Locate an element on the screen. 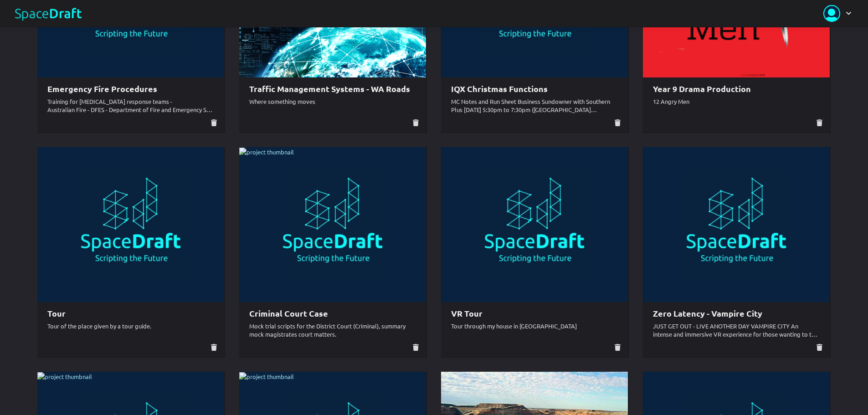 This screenshot has width=868, height=415. a: Emergency Fire Procedures is located at coordinates (102, 88).